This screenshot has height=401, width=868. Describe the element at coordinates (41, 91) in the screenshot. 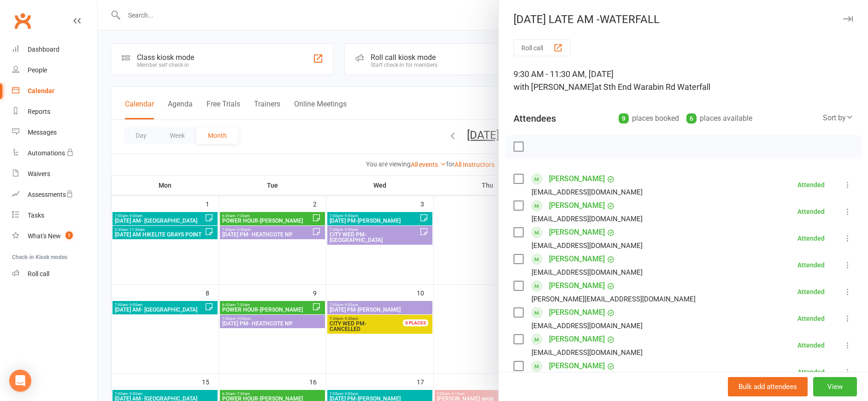

I see `div: Calendar` at that location.